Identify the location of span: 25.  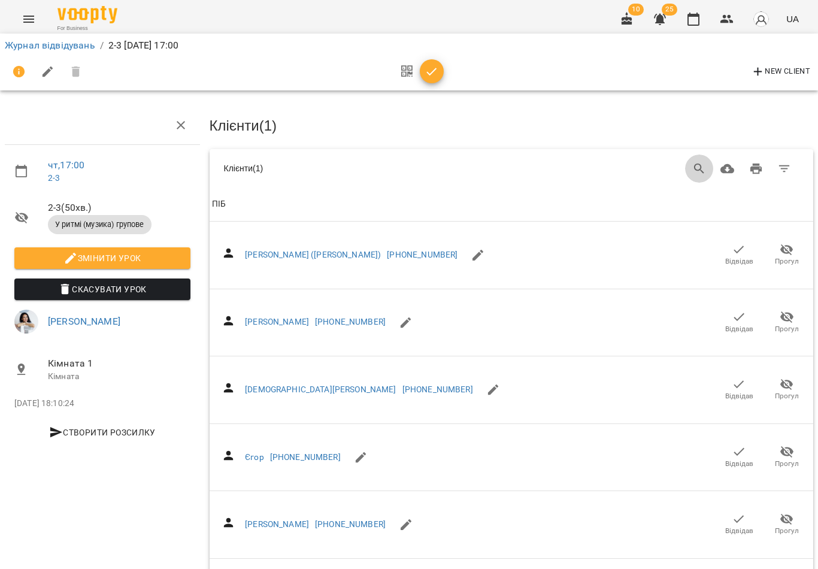
(670, 10).